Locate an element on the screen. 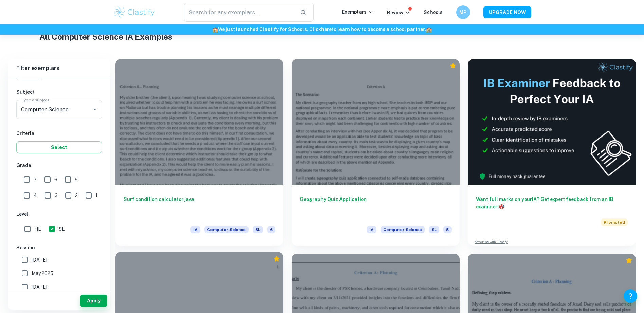 The image size is (644, 313). span: 3 is located at coordinates (56, 195).